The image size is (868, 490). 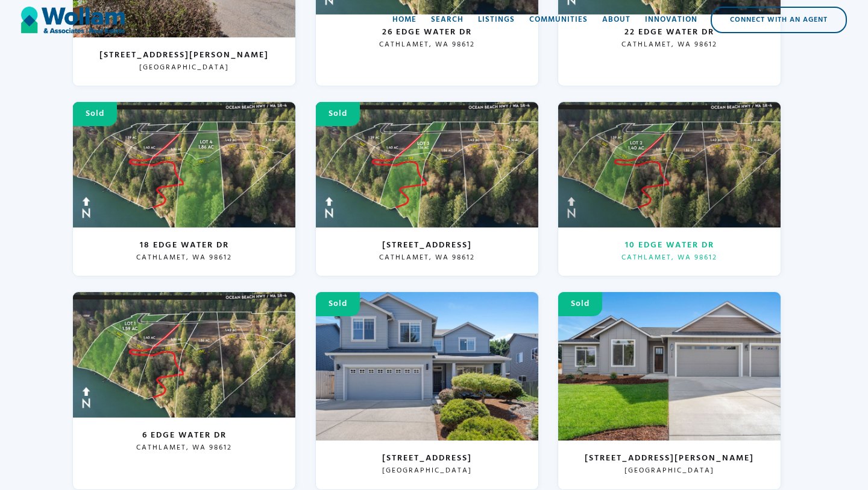 I want to click on div: About, so click(x=616, y=20).